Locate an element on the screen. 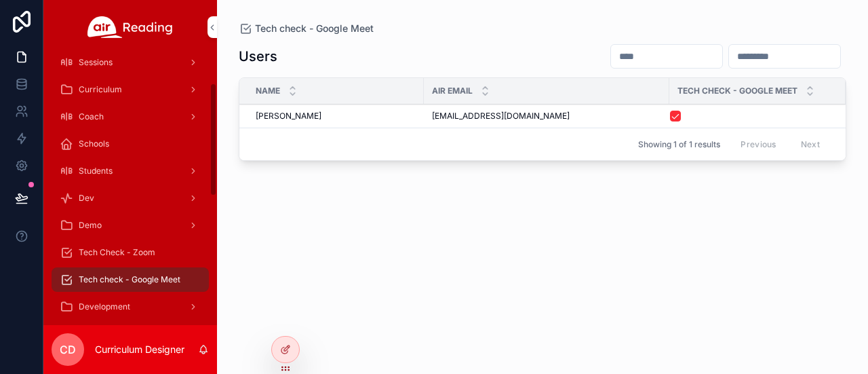 The image size is (868, 374). span: Tech Check - Google Meet is located at coordinates (737, 91).